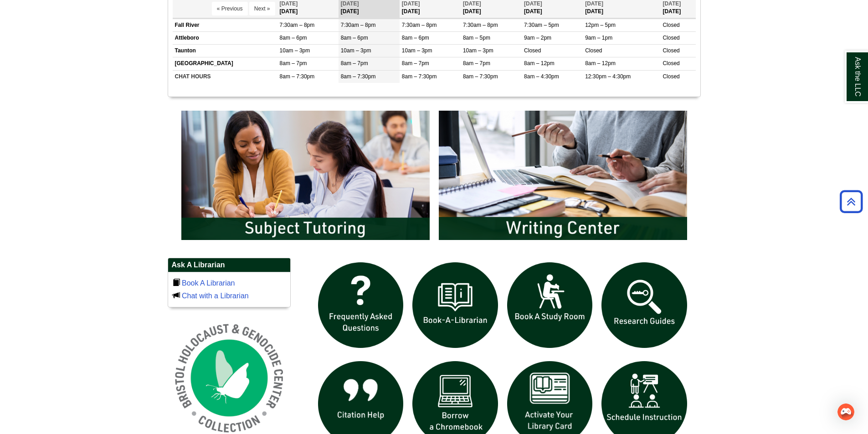  What do you see at coordinates (208, 283) in the screenshot?
I see `a: Book A Librarian` at bounding box center [208, 283].